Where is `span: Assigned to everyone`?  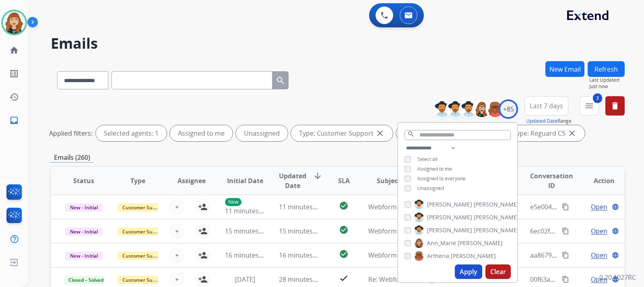 span: Assigned to everyone is located at coordinates (441, 178).